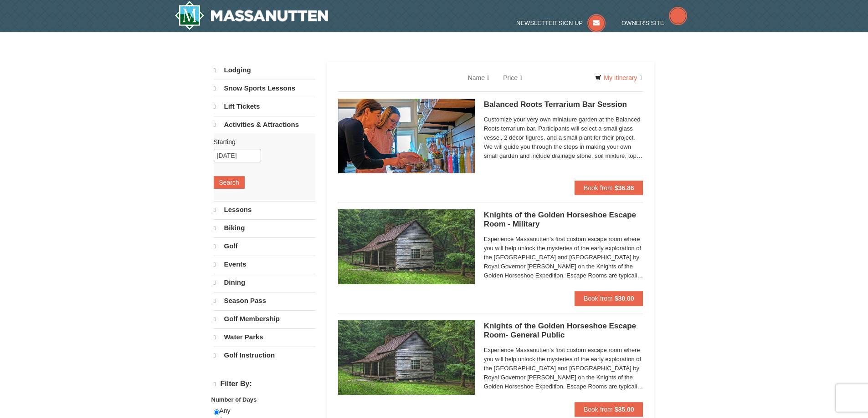 The height and width of the screenshot is (418, 868). I want to click on a: Season Pass, so click(264, 301).